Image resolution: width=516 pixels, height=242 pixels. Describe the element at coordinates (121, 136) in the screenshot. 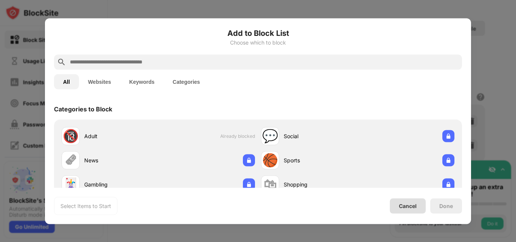

I see `div: Adult` at that location.